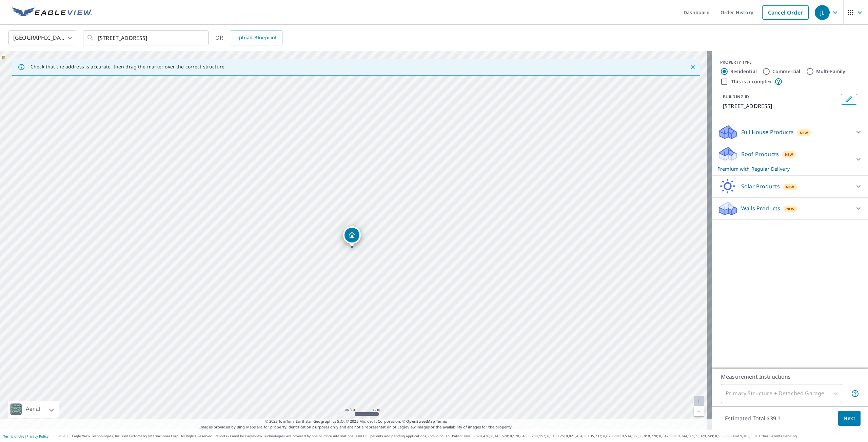 This screenshot has height=442, width=868. What do you see at coordinates (849, 419) in the screenshot?
I see `button: Next` at bounding box center [849, 419].